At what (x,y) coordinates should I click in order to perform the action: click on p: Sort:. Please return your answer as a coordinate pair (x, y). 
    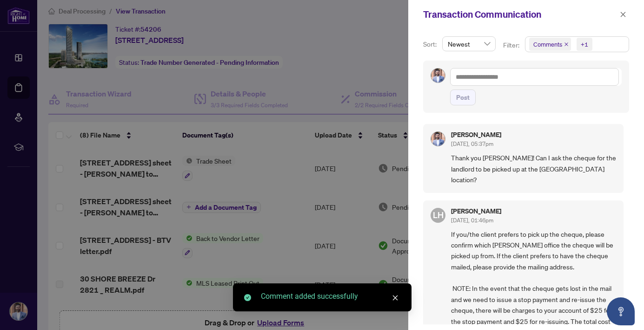
    Looking at the image, I should click on (431, 44).